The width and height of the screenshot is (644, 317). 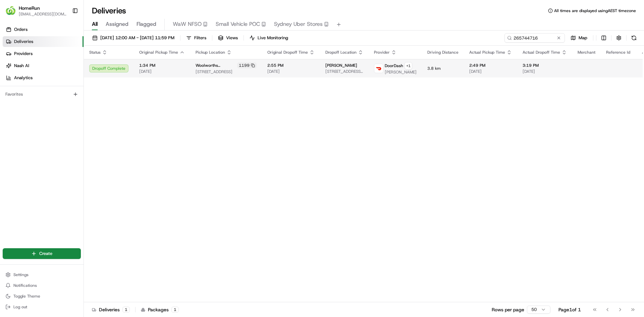 What do you see at coordinates (535, 38) in the screenshot?
I see `input: Type to search` at bounding box center [535, 38].